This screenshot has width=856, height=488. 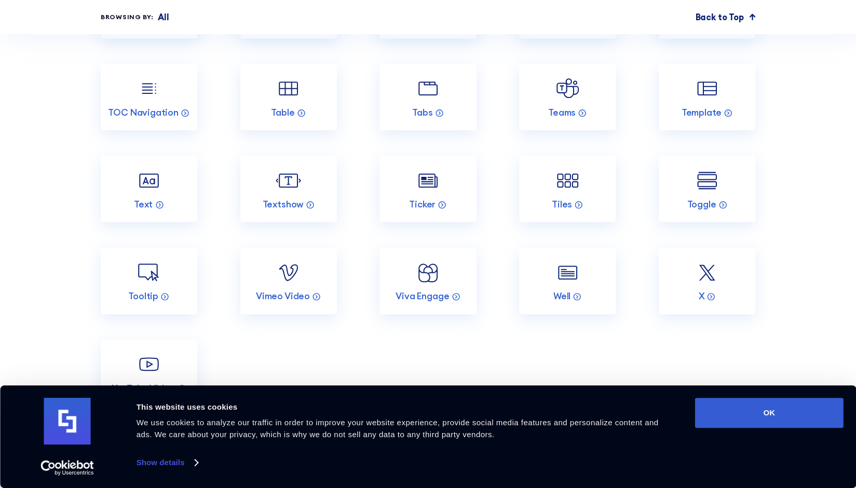 I want to click on a: Tooltip, so click(x=149, y=281).